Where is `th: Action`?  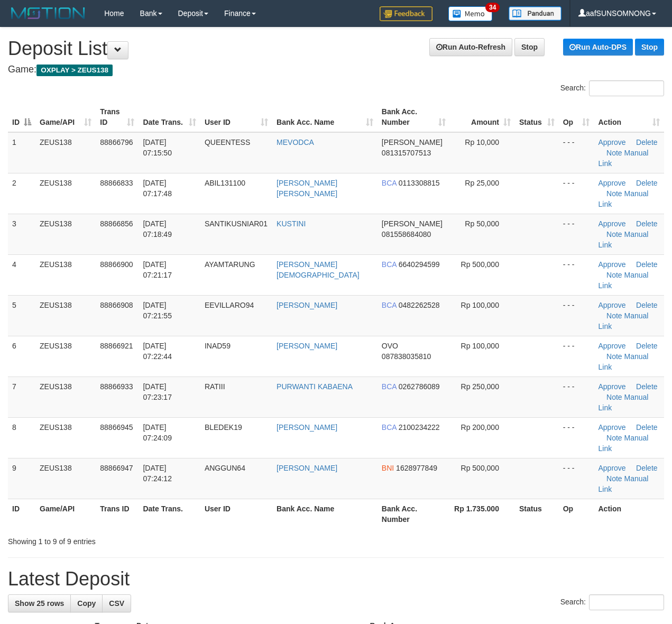 th: Action is located at coordinates (629, 514).